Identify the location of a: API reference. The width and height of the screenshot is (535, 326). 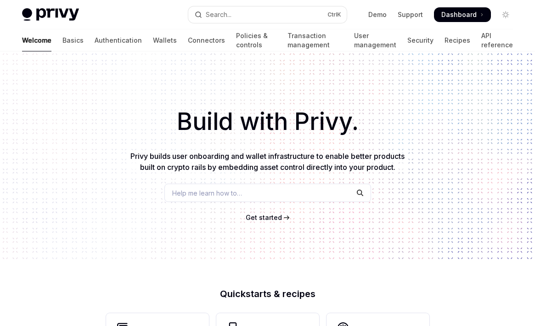
(497, 40).